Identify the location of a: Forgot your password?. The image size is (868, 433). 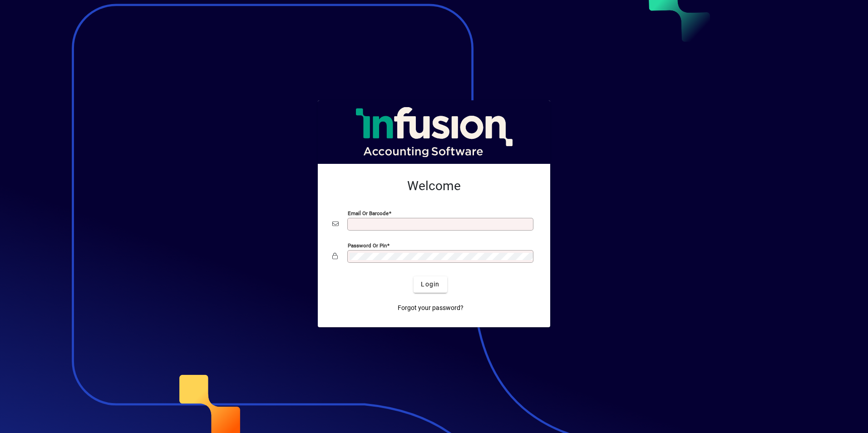
(431, 308).